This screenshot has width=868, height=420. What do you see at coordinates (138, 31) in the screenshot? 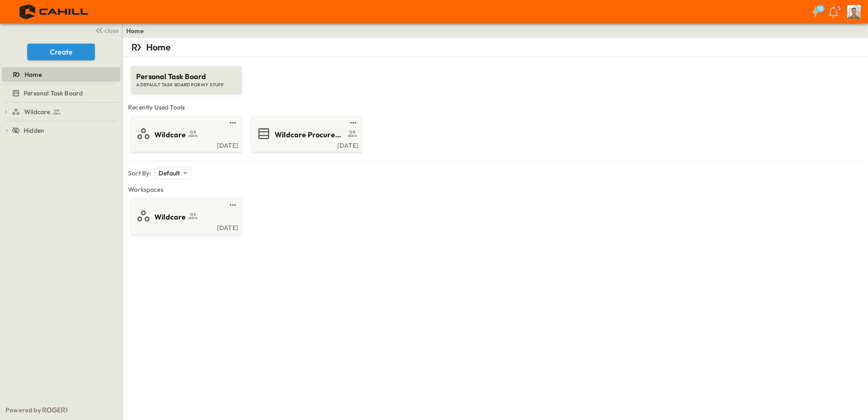
I see `nav: breadcrumbs` at bounding box center [138, 31].